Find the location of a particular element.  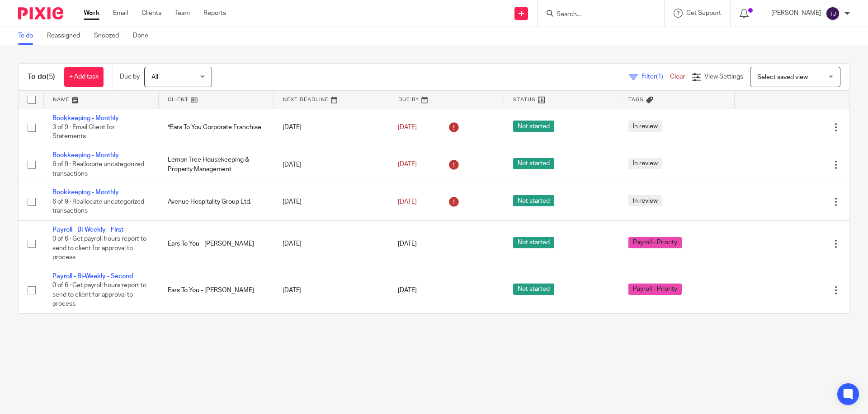

a: Reports is located at coordinates (214, 13).